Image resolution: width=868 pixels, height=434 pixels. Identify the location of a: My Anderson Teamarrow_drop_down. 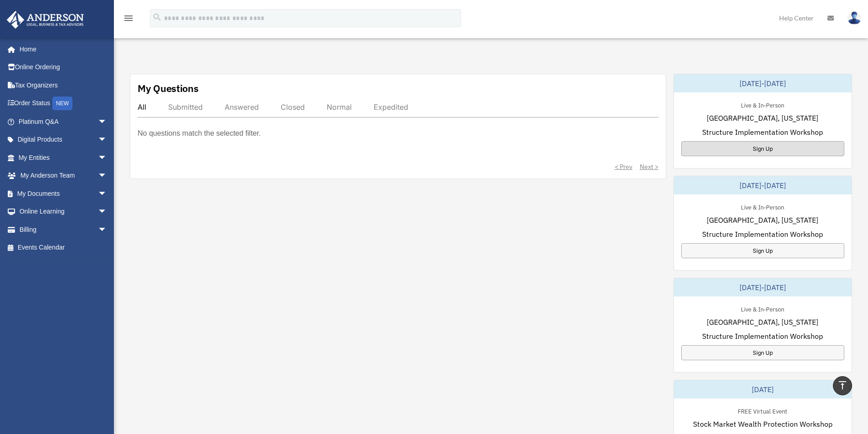
(63, 176).